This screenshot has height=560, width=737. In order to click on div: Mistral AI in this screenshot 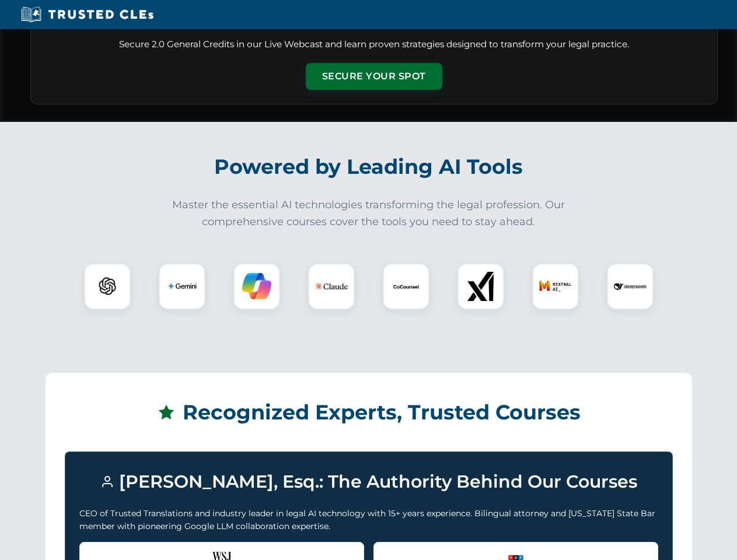, I will do `click(556, 287)`.